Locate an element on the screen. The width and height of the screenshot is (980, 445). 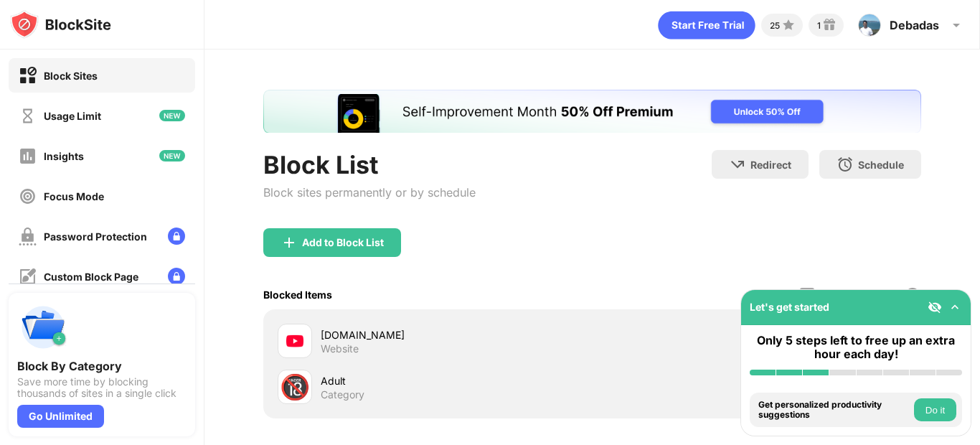
div: animation is located at coordinates (707, 25).